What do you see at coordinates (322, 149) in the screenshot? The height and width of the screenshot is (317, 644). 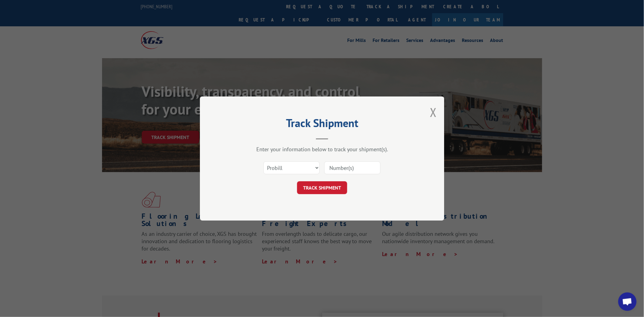 I see `div: Enter your information below to track your shipment(s).` at bounding box center [322, 149].